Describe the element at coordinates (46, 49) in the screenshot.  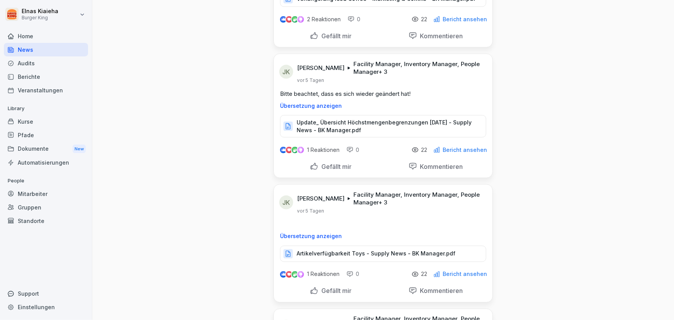
I see `a: News` at that location.